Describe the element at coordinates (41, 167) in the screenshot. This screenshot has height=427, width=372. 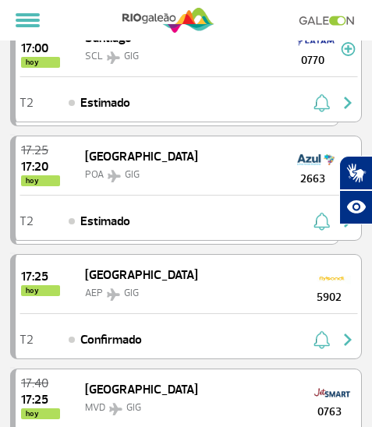
I see `span: 2025-08-28 17:20:00` at that location.